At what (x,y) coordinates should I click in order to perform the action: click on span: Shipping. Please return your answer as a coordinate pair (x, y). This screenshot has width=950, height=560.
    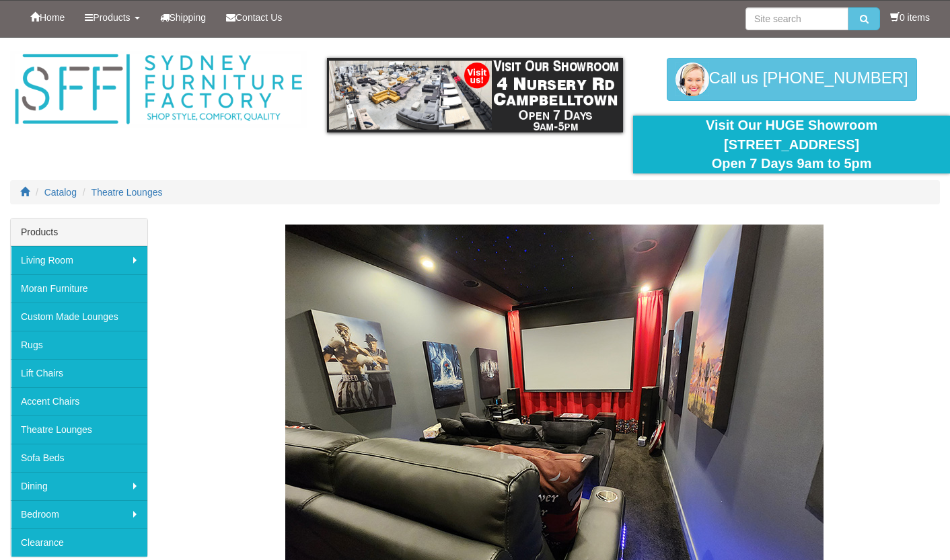
    Looking at the image, I should click on (187, 18).